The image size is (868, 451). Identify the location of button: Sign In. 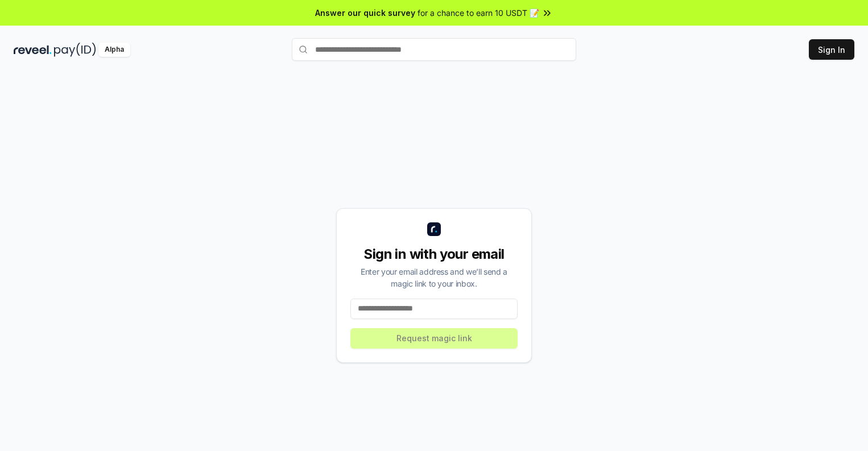
(831, 50).